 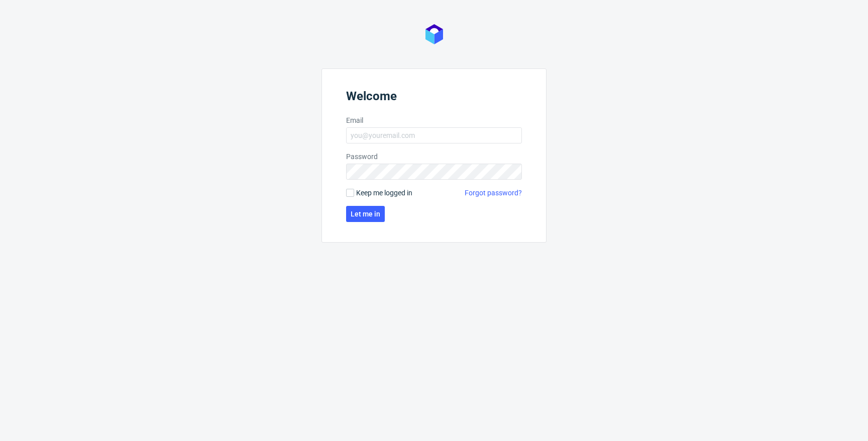 What do you see at coordinates (434, 156) in the screenshot?
I see `label: Password` at bounding box center [434, 156].